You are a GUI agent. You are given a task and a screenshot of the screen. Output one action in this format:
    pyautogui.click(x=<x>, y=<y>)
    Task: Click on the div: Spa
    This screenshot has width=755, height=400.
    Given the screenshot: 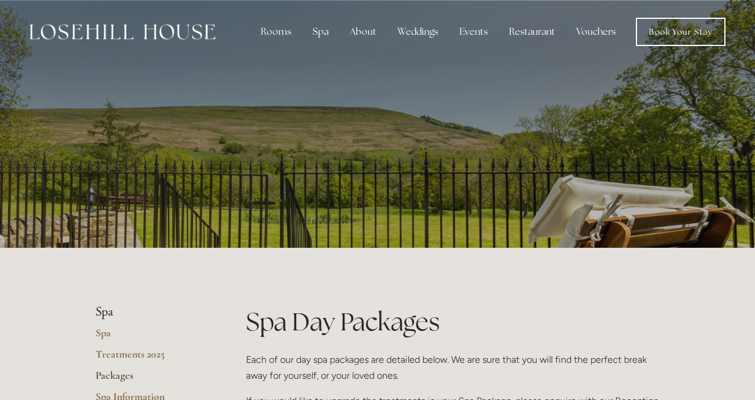 What is the action you would take?
    pyautogui.click(x=320, y=32)
    